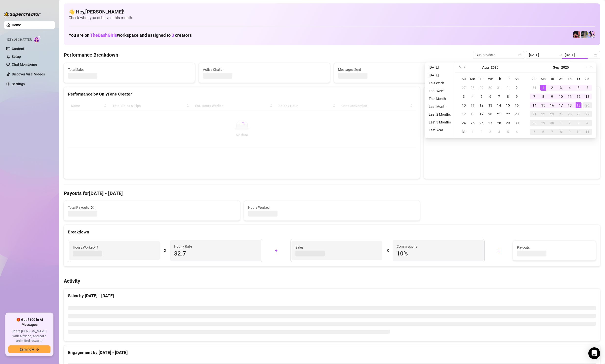  I want to click on div: Performance by OnlyFans Creator, so click(242, 94).